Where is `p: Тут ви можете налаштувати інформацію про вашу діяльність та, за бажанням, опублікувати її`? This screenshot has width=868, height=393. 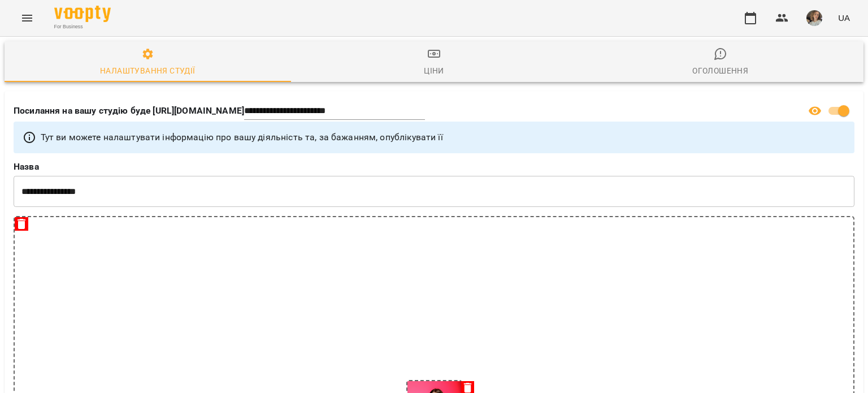
p: Тут ви можете налаштувати інформацію про вашу діяльність та, за бажанням, опублікувати її is located at coordinates (242, 138).